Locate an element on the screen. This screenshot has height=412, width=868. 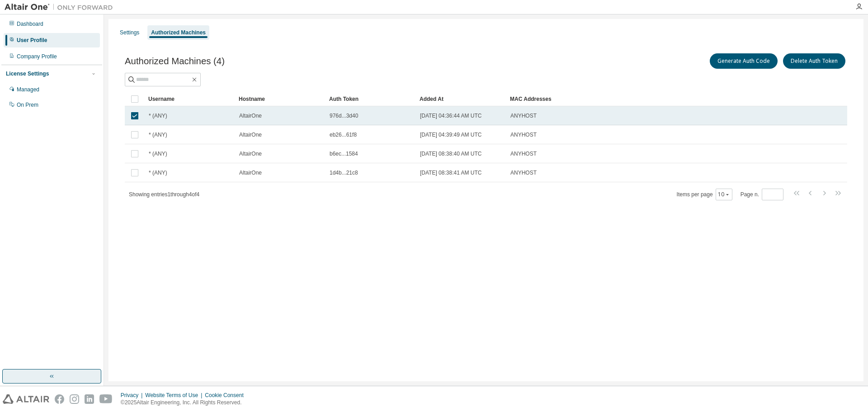
img: altair_logo.svg is located at coordinates (26, 399).